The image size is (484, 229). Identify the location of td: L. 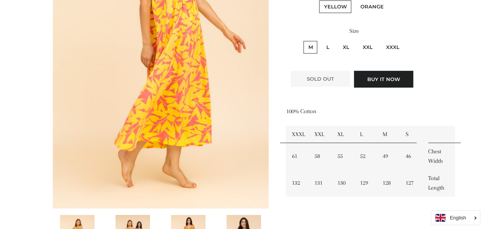
(365, 134).